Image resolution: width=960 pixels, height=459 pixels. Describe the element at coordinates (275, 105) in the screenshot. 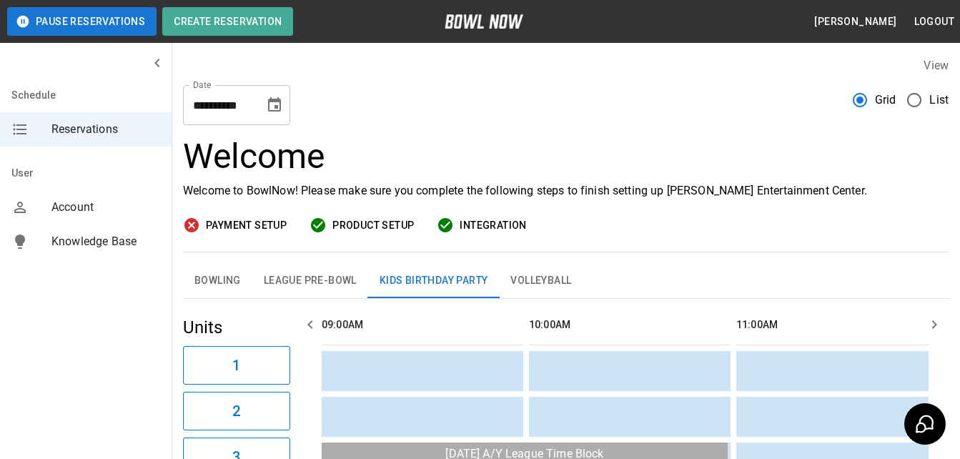

I see `button: Choose date, selected date is Oct 25, 2025` at that location.